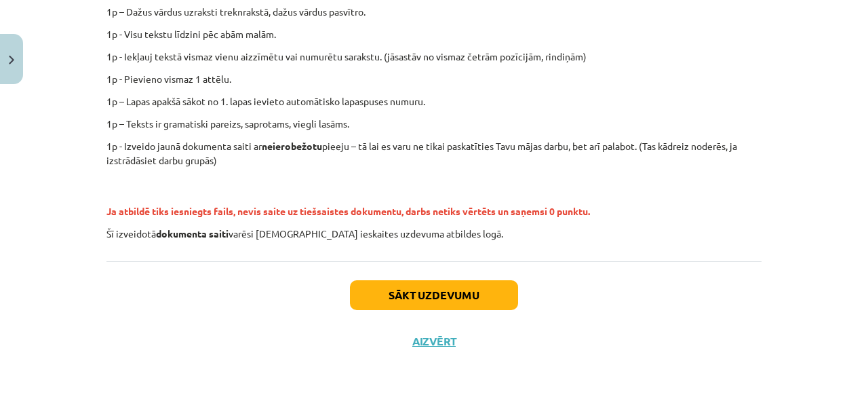 This screenshot has height=397, width=868. Describe the element at coordinates (434, 34) in the screenshot. I see `p: 1p - Visu tekstu līdzini pēc abām malām.` at that location.